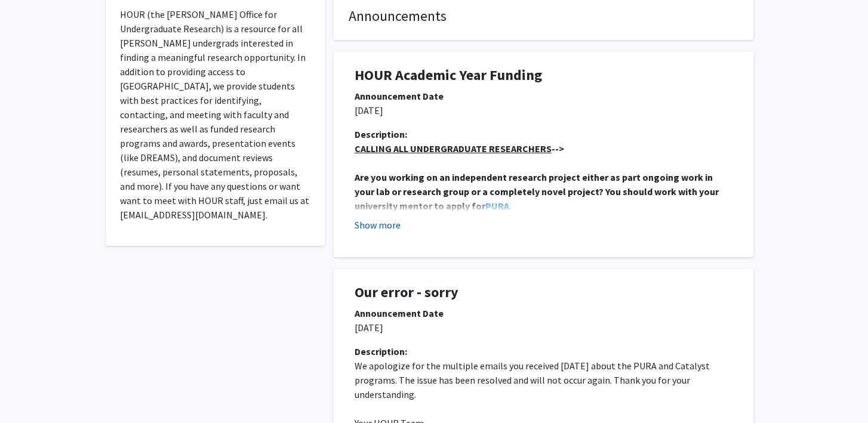 This screenshot has height=423, width=868. What do you see at coordinates (377, 225) in the screenshot?
I see `button: Show more` at bounding box center [377, 225].